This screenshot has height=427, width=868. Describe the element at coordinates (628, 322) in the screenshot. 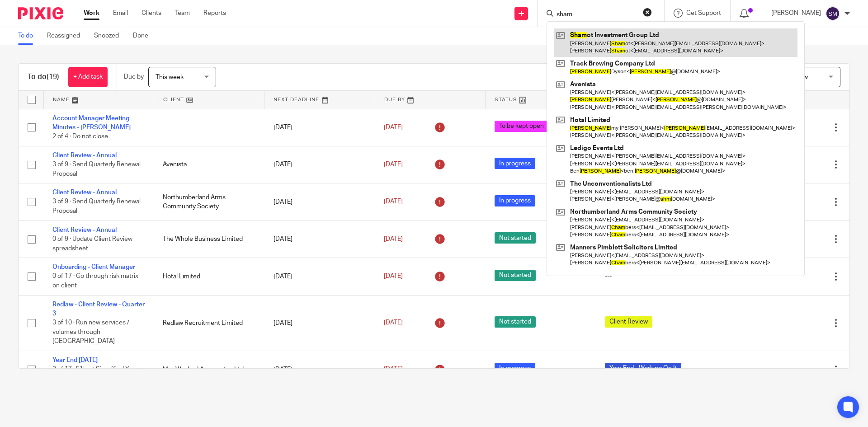

I see `span: Client Review` at that location.